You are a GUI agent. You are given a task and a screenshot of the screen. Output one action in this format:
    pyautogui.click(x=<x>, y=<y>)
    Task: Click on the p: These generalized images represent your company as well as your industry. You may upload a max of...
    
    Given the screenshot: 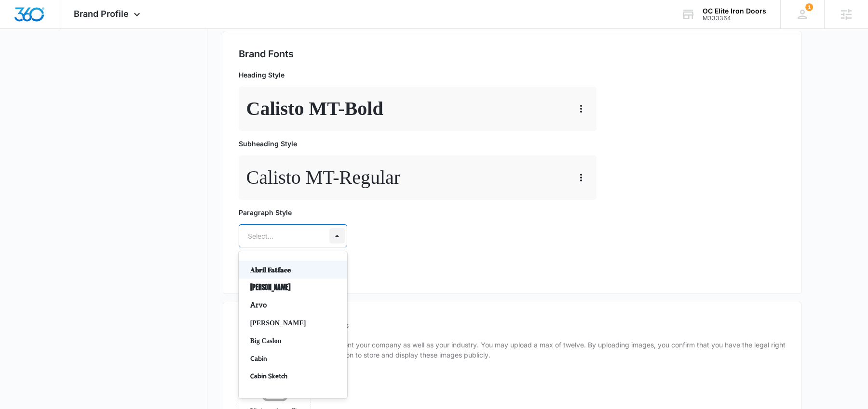 What is the action you would take?
    pyautogui.click(x=512, y=350)
    